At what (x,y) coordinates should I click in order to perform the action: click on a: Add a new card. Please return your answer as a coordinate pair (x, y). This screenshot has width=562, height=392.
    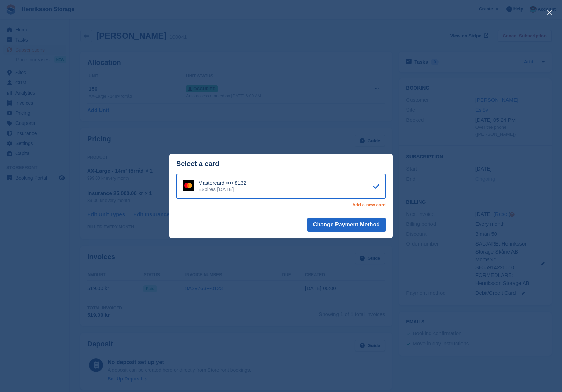
    Looking at the image, I should click on (369, 205).